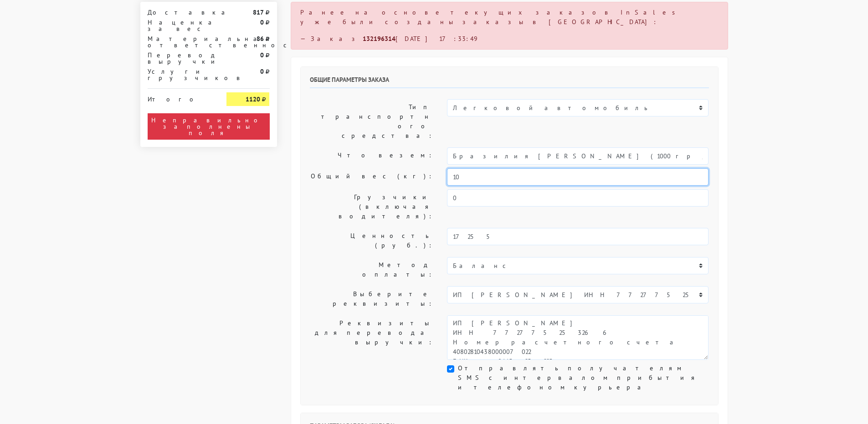 The width and height of the screenshot is (868, 424). I want to click on label: Метод оплаты:, so click(372, 270).